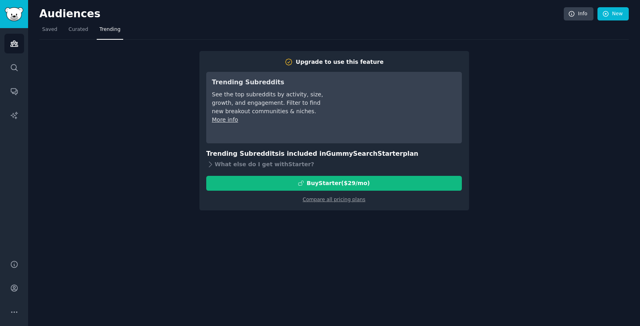  Describe the element at coordinates (14, 14) in the screenshot. I see `img: GummySearch logo` at that location.